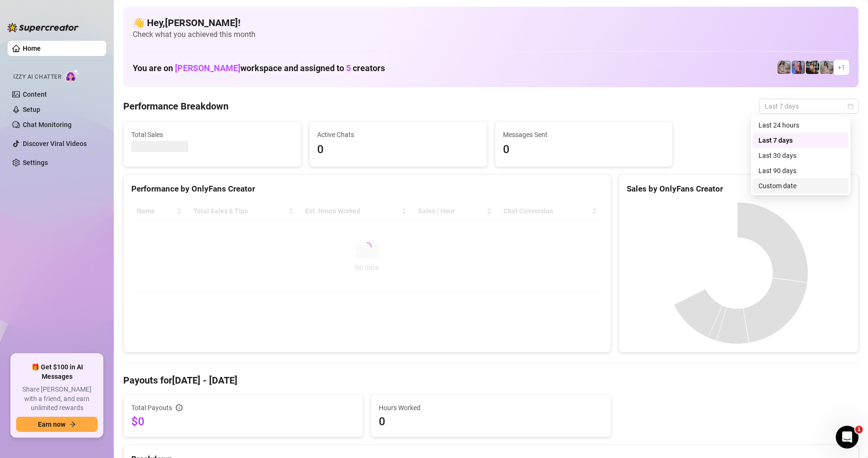 The height and width of the screenshot is (458, 868). Describe the element at coordinates (801, 140) in the screenshot. I see `div: Last 7 days` at that location.